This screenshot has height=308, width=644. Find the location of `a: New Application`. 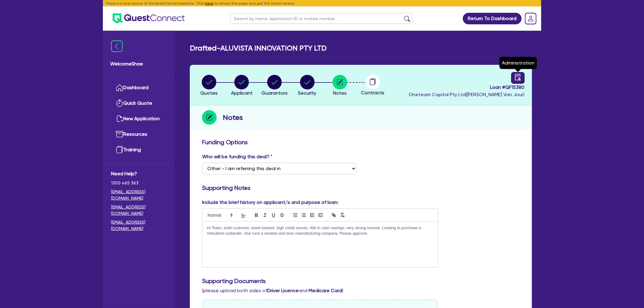

a: New Application is located at coordinates (139, 118).